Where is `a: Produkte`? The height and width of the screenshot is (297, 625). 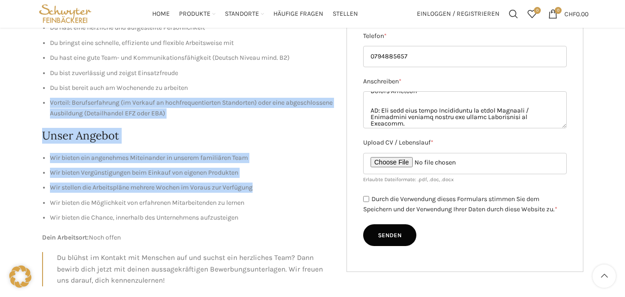 a: Produkte is located at coordinates (197, 14).